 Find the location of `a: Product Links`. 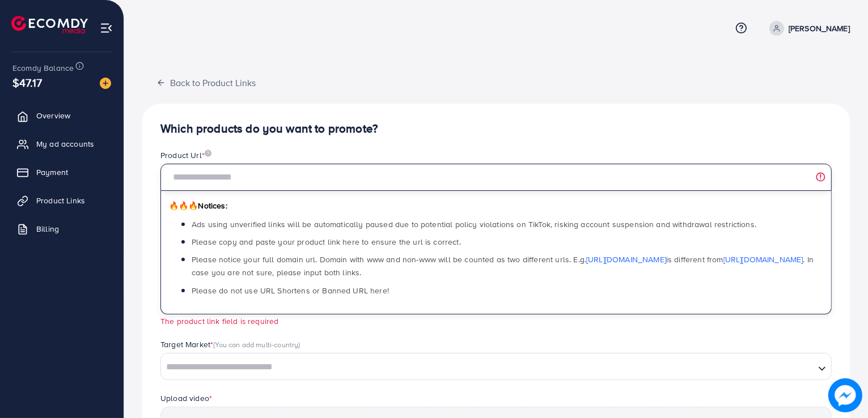

a: Product Links is located at coordinates (62, 201).